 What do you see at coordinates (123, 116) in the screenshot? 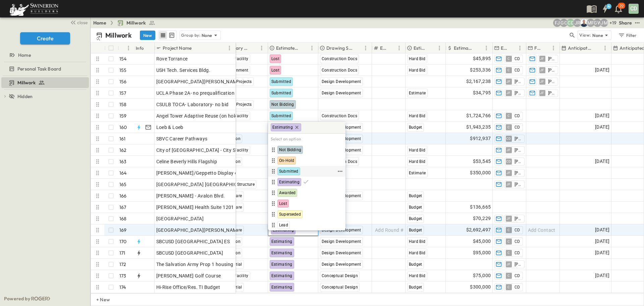
I see `p: 159` at bounding box center [123, 116].